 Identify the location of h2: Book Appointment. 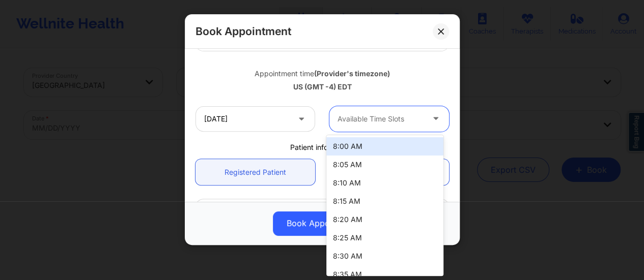
(243, 31).